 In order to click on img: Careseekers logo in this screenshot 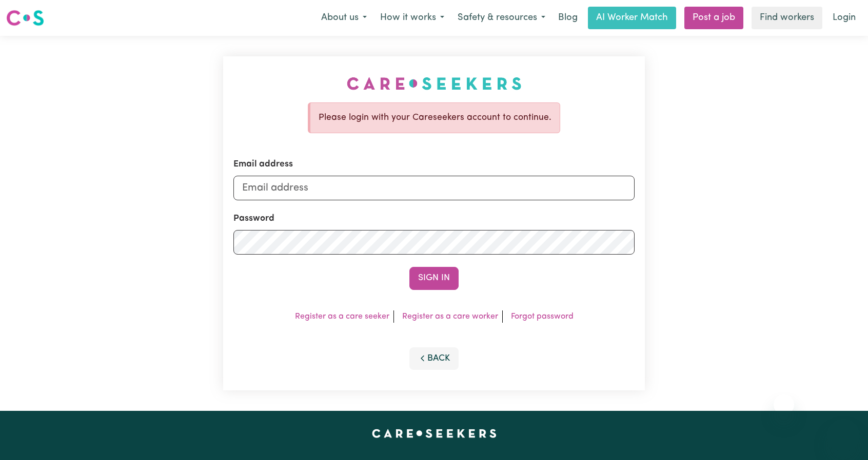, I will do `click(25, 18)`.